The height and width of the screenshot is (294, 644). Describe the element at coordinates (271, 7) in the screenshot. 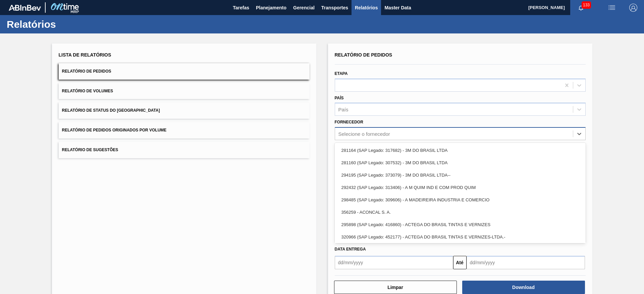

I see `span: Planejamento` at that location.